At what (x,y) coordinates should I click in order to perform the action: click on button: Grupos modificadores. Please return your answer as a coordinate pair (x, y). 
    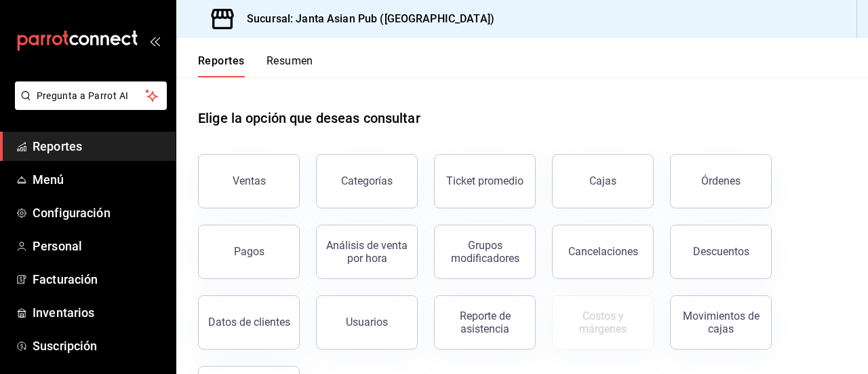
    Looking at the image, I should click on (485, 252).